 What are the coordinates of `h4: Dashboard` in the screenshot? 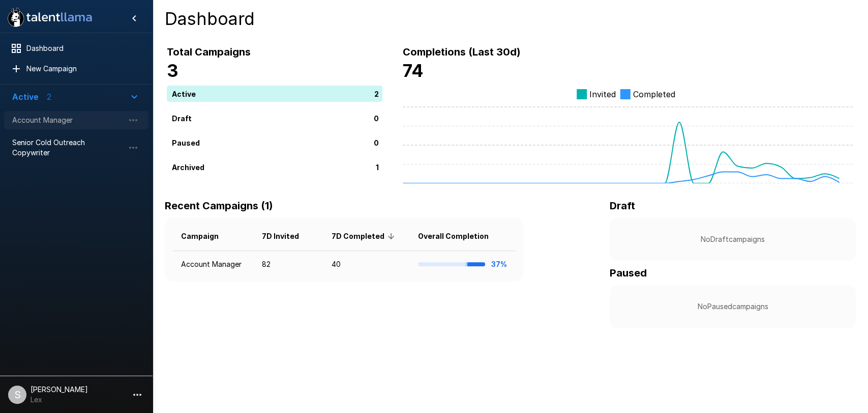 It's located at (510, 19).